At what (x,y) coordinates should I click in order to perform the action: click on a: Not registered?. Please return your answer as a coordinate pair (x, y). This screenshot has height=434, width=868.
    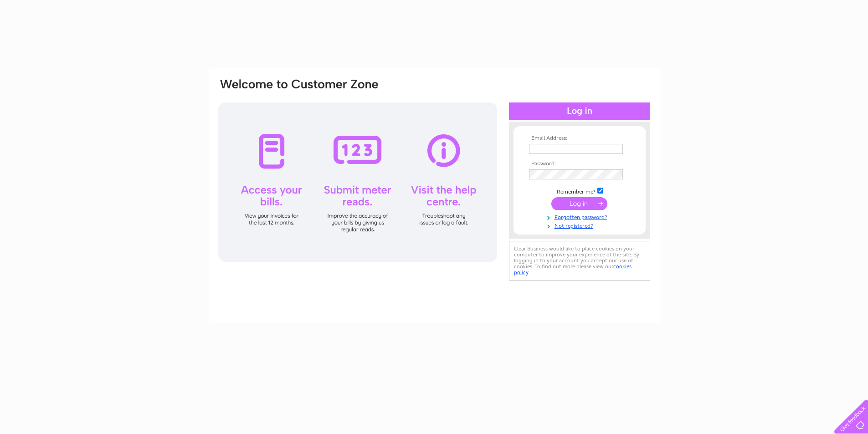
    Looking at the image, I should click on (581, 225).